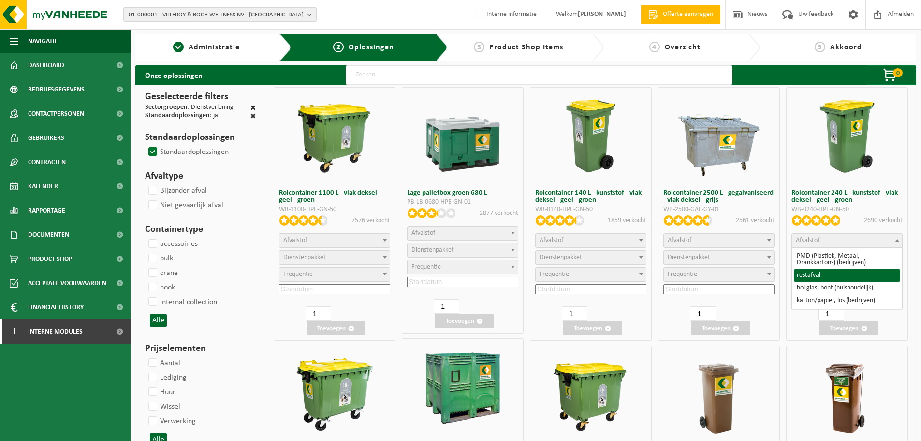 The width and height of the screenshot is (921, 441). Describe the element at coordinates (161, 287) in the screenshot. I see `label: hook` at that location.